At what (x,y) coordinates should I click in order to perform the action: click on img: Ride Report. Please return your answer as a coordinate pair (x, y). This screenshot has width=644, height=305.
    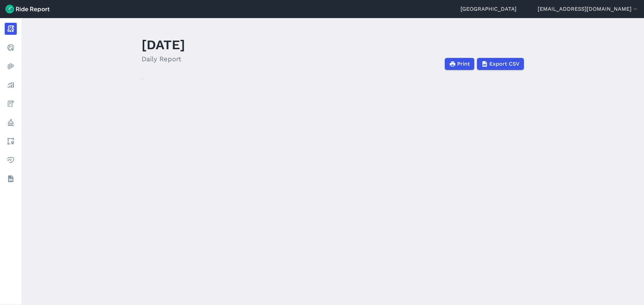
    Looking at the image, I should click on (28, 9).